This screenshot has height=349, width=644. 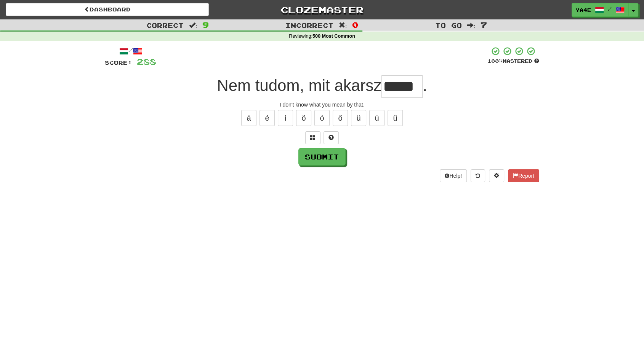 I want to click on button: é, so click(x=267, y=118).